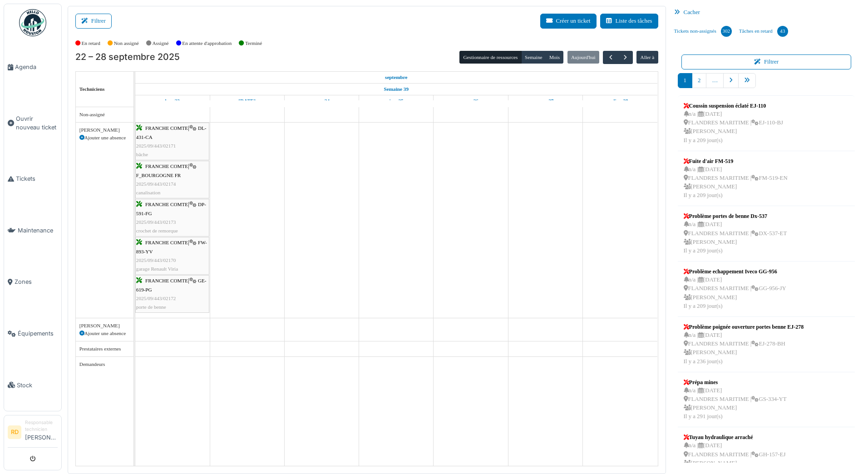  I want to click on span: 2025/09/443/02172, so click(156, 298).